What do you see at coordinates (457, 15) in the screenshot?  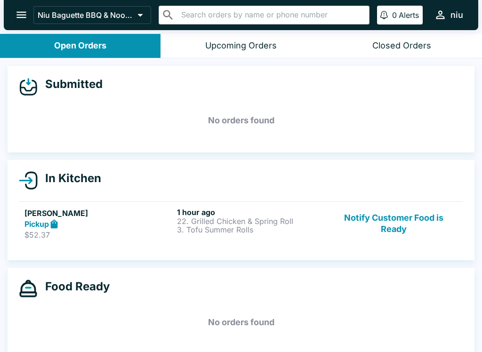 I see `div: niu` at bounding box center [457, 15].